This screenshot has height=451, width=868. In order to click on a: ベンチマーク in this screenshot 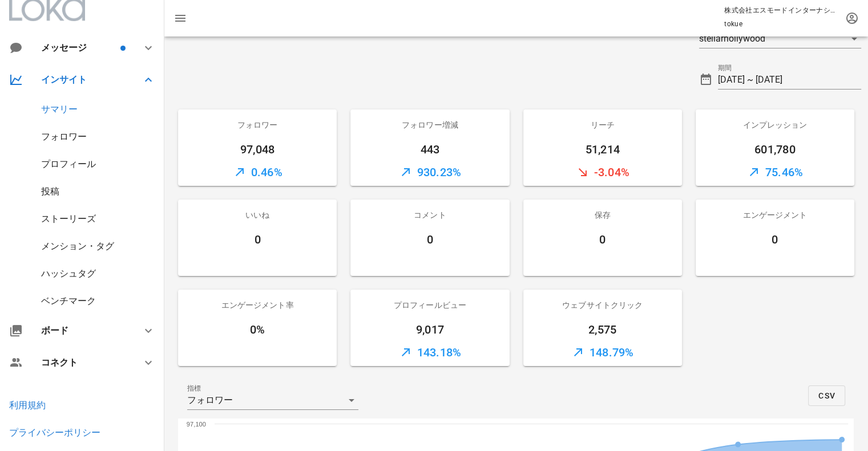, I will do `click(68, 301)`.